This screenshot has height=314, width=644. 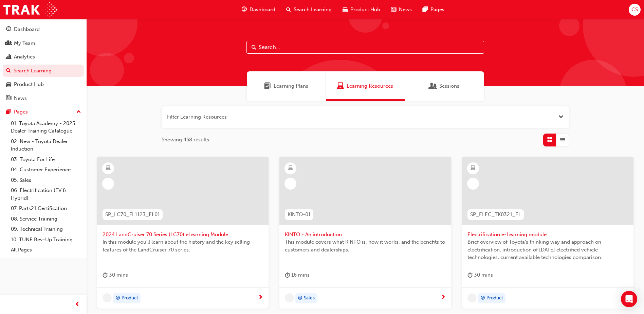 What do you see at coordinates (365, 234) in the screenshot?
I see `span: KINTO - An introduction` at bounding box center [365, 234].